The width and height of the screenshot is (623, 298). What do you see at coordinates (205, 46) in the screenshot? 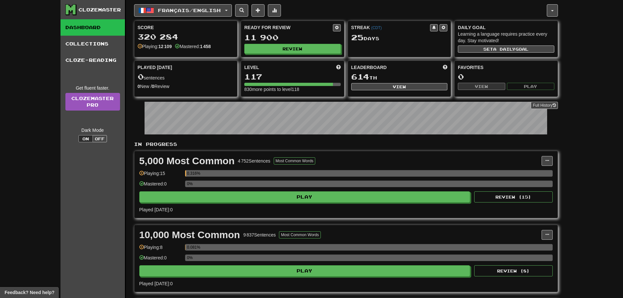
I see `strong: 1 458` at bounding box center [205, 46].